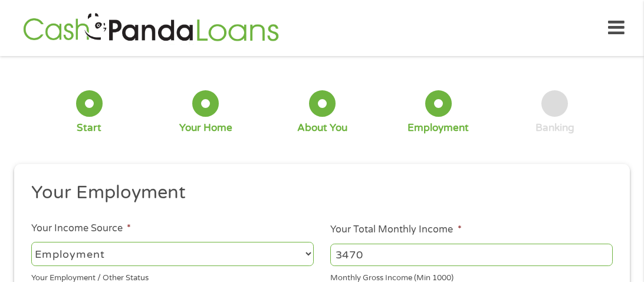 This screenshot has width=644, height=282. I want to click on img: GetLoanNow Logo, so click(151, 27).